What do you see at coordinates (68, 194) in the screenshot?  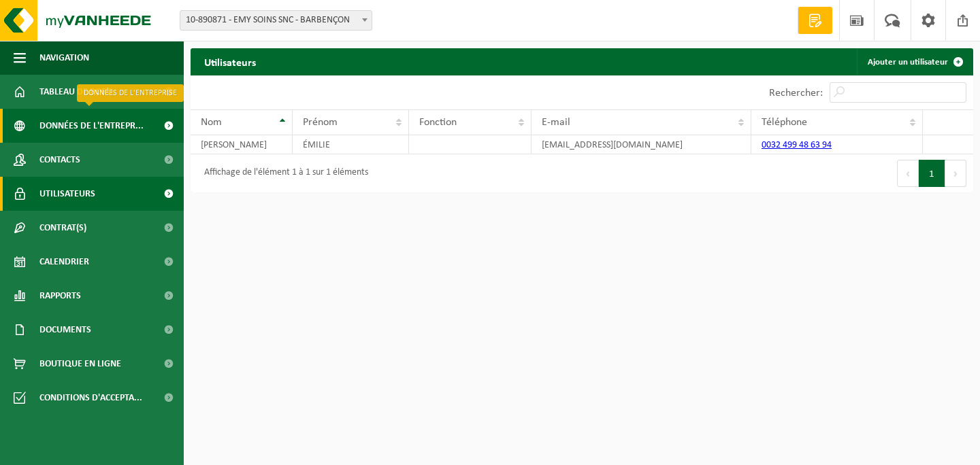 I see `span: Utilisateurs` at bounding box center [68, 194].